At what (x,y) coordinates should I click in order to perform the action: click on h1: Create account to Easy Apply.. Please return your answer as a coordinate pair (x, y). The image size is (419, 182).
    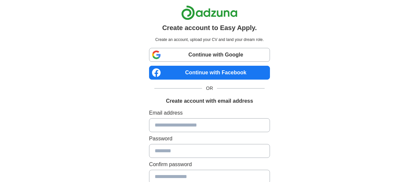
    Looking at the image, I should click on (210, 28).